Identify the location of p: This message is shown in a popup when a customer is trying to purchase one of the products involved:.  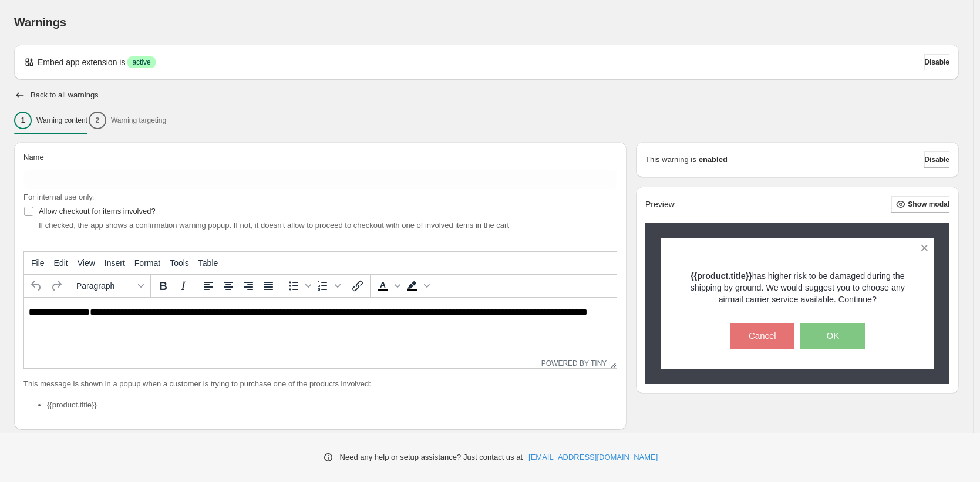
(320, 384).